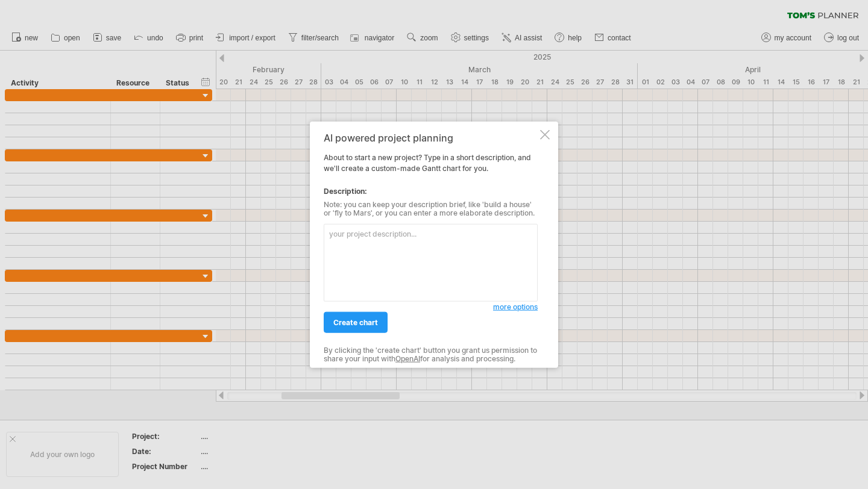 This screenshot has height=489, width=868. What do you see at coordinates (407, 359) in the screenshot?
I see `a: OpenAI` at bounding box center [407, 359].